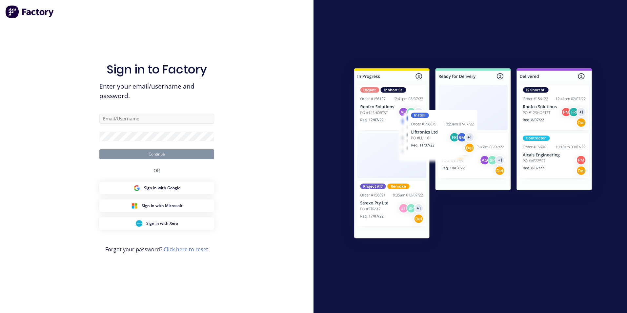 This screenshot has height=313, width=627. Describe the element at coordinates (157, 188) in the screenshot. I see `button: Google Sign inSign in with Google` at that location.